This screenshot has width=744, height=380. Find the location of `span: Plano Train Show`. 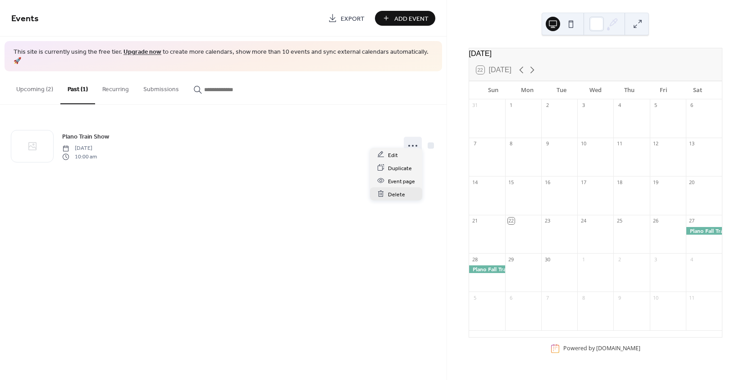

span: Plano Train Show is located at coordinates (86, 137).